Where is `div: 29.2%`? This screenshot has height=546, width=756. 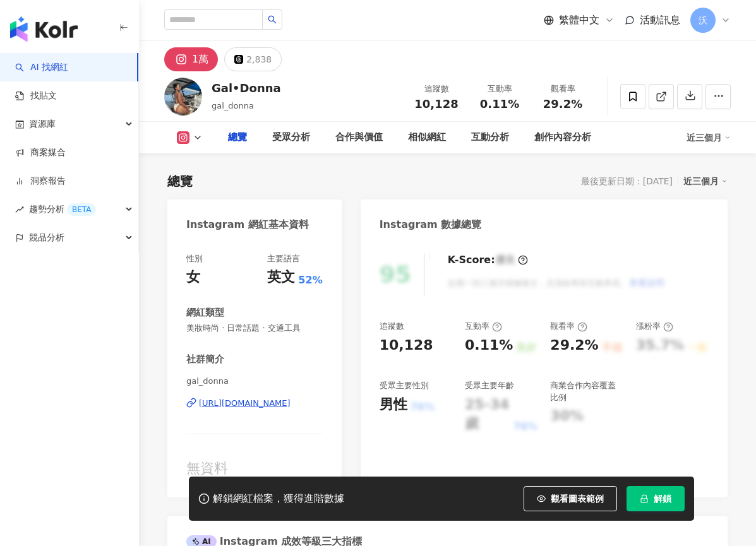 div: 29.2% is located at coordinates (574, 345).